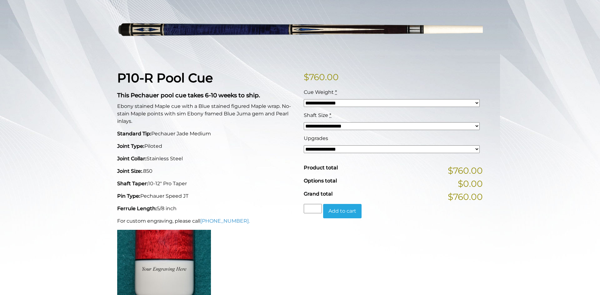 This screenshot has width=600, height=295. Describe the element at coordinates (206, 159) in the screenshot. I see `p: Stainless Steel` at that location.